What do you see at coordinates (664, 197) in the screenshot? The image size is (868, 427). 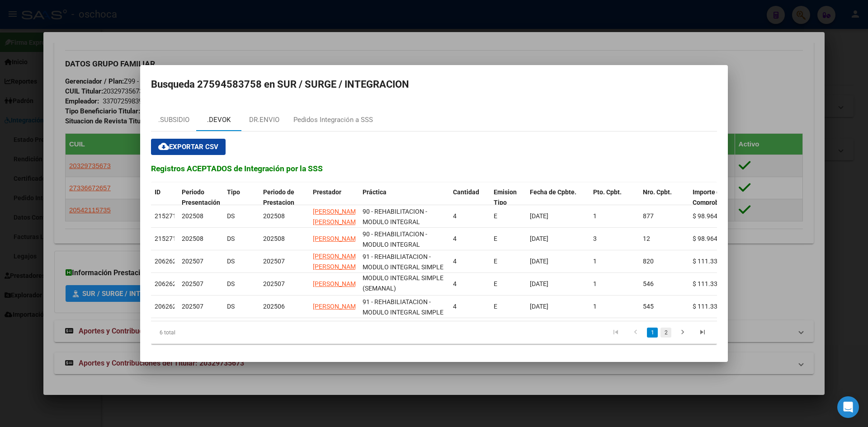 I see `datatable-header-cell: Nro. Cpbt.` at bounding box center [664, 197].